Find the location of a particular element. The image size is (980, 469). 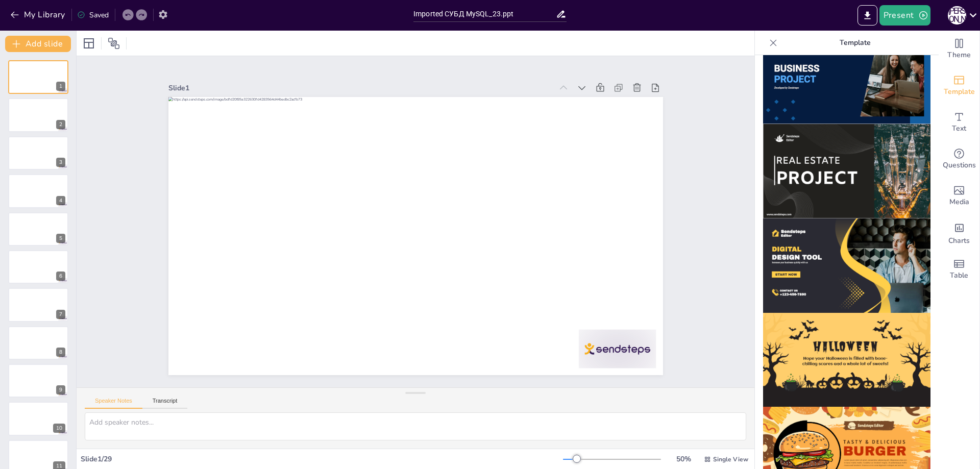

button: Speaker Notes is located at coordinates (113, 404).